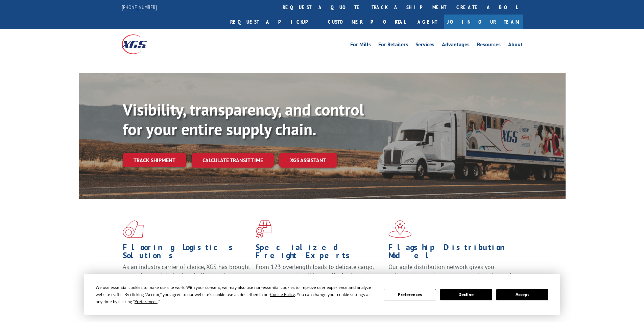 The width and height of the screenshot is (644, 322). I want to click on a: Request a pickup, so click(273, 22).